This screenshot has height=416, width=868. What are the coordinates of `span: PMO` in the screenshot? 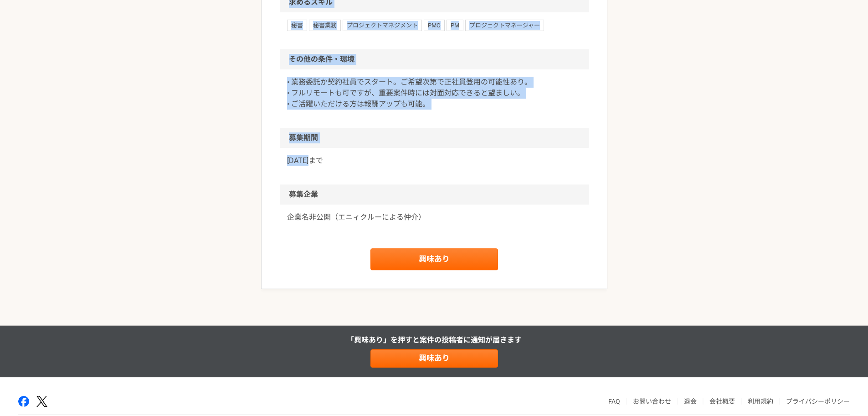 It's located at (434, 25).